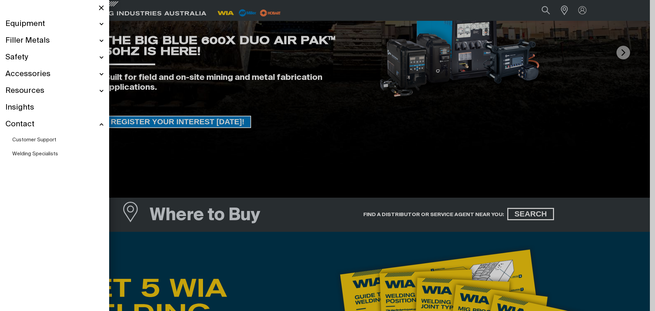 Image resolution: width=655 pixels, height=311 pixels. What do you see at coordinates (55, 124) in the screenshot?
I see `a: Contact` at bounding box center [55, 124].